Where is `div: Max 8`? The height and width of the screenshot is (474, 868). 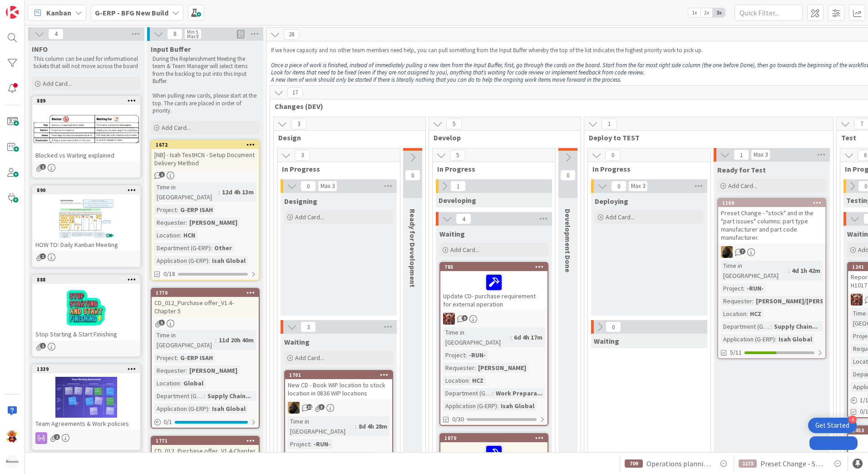 div: Max 8 is located at coordinates (193, 37).